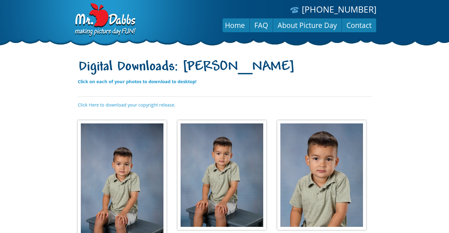 Image resolution: width=449 pixels, height=233 pixels. I want to click on img: 0e62af206856f5006f2b71.jpg, so click(222, 175).